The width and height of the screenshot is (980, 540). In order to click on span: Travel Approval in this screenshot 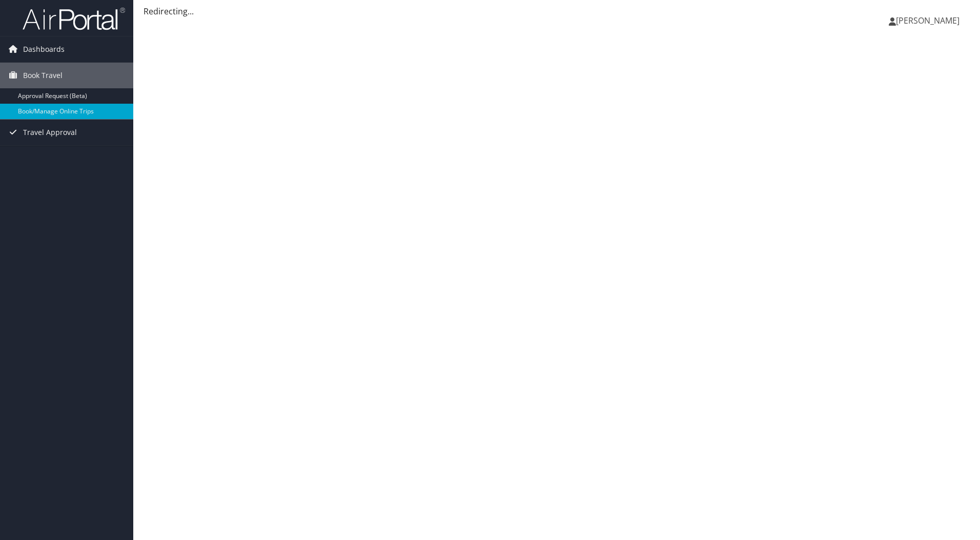, I will do `click(50, 132)`.